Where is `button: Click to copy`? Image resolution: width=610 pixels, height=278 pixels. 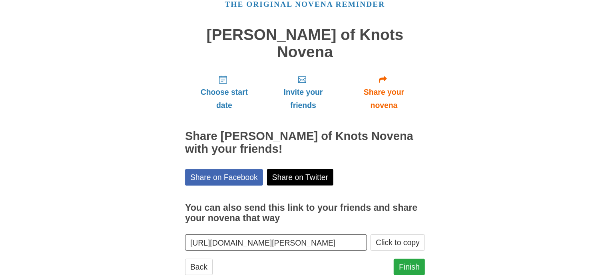 button: Click to copy is located at coordinates (398, 242).